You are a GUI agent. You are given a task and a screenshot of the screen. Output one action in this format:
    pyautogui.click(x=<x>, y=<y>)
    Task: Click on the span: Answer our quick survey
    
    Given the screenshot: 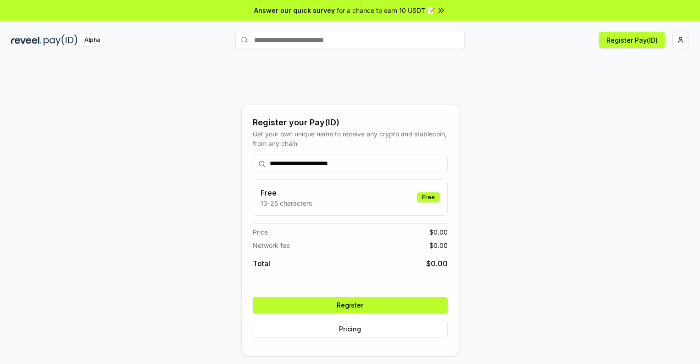 What is the action you would take?
    pyautogui.click(x=295, y=10)
    